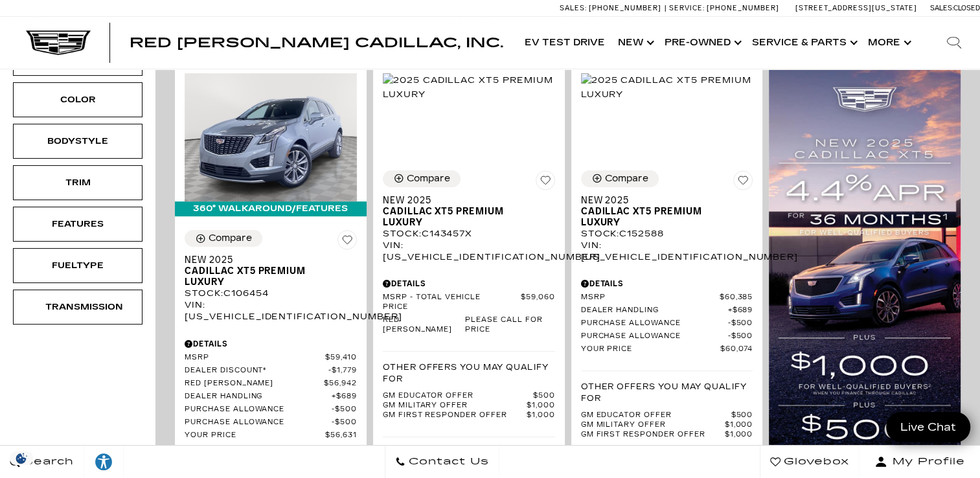 This screenshot has width=980, height=478. Describe the element at coordinates (928, 426) in the screenshot. I see `a: Live Chat` at that location.